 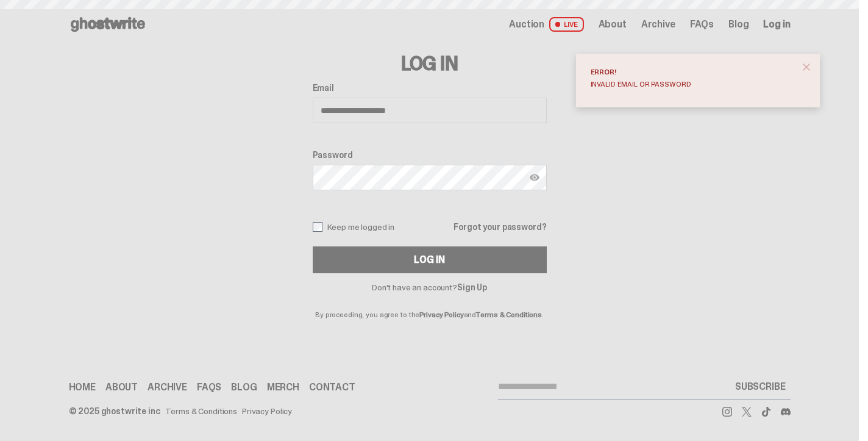 I want to click on span: About, so click(x=612, y=24).